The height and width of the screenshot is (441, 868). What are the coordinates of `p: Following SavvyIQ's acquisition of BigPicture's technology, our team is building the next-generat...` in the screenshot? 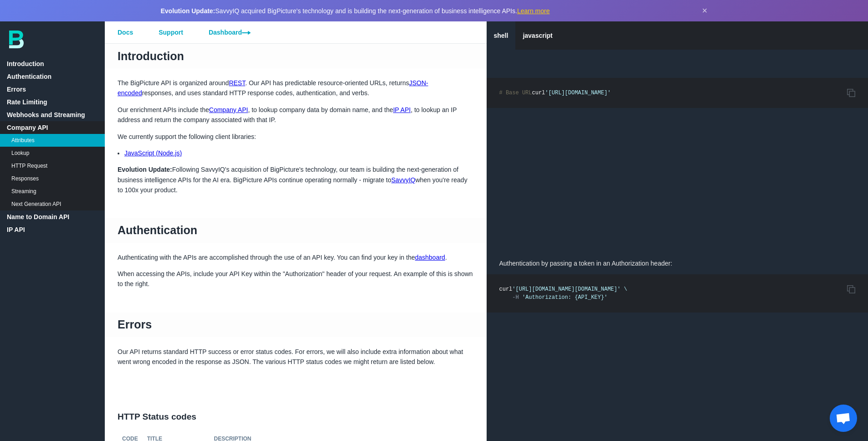 It's located at (296, 180).